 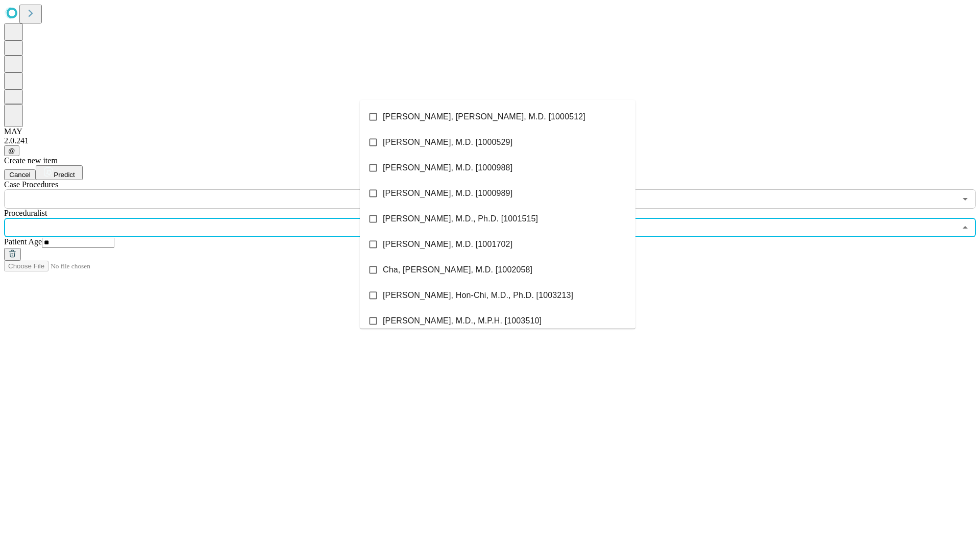 What do you see at coordinates (25, 213) in the screenshot?
I see `span: Proceduralist` at bounding box center [25, 213].